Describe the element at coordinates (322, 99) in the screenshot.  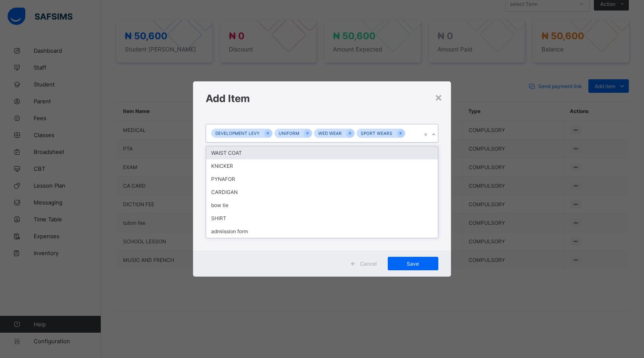
I see `h1: Add Item` at that location.